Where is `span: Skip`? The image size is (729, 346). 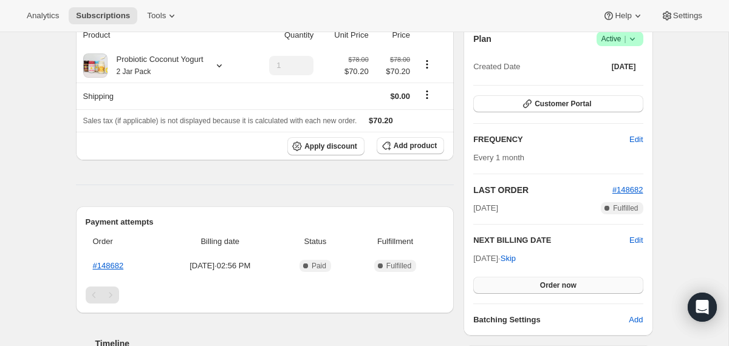 span: Skip is located at coordinates (508, 259).